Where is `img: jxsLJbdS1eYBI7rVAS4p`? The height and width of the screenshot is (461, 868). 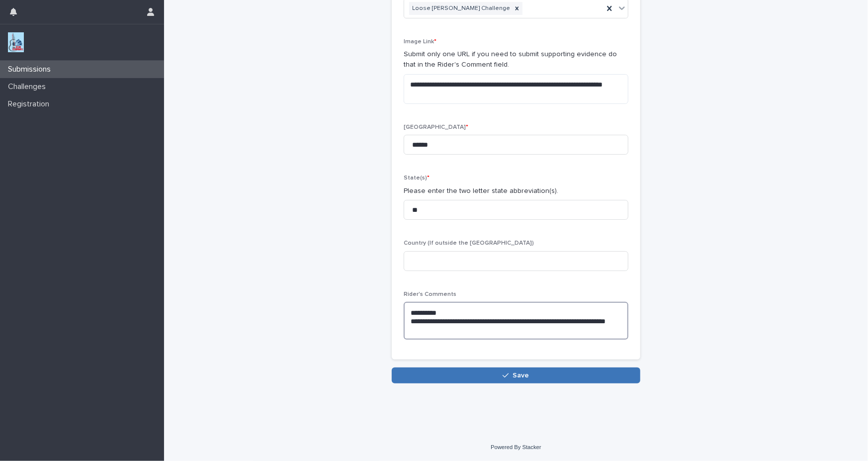
img: jxsLJbdS1eYBI7rVAS4p is located at coordinates (16, 42).